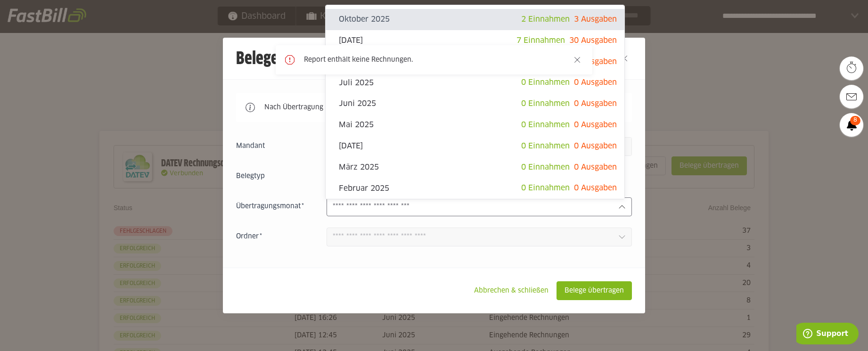 Image resolution: width=868 pixels, height=351 pixels. I want to click on sl-option: Januar 2025, so click(475, 209).